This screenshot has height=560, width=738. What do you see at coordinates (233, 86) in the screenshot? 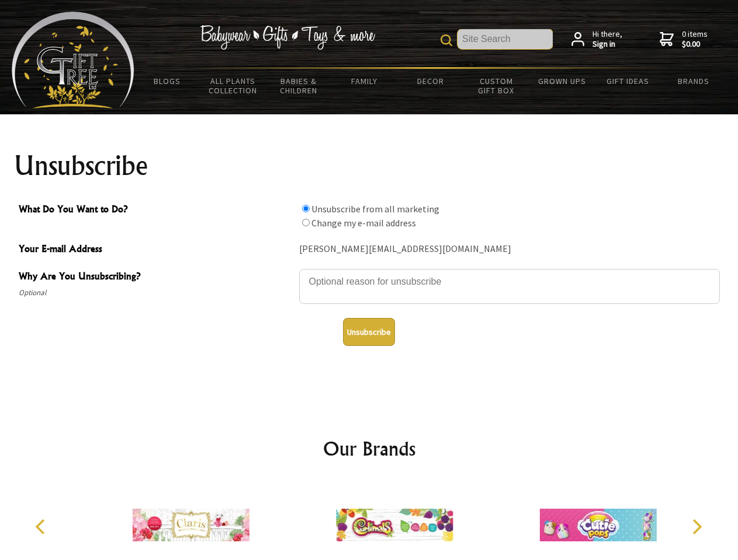
I see `a: All Plants Collection` at bounding box center [233, 86].